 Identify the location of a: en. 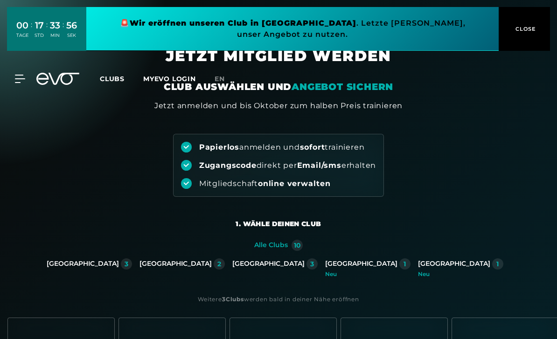
(225, 79).